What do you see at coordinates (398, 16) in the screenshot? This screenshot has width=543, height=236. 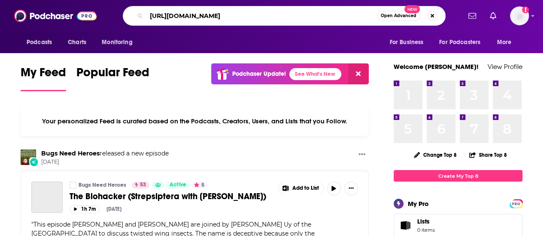 I see `button: Open AdvancedNew` at bounding box center [398, 16].